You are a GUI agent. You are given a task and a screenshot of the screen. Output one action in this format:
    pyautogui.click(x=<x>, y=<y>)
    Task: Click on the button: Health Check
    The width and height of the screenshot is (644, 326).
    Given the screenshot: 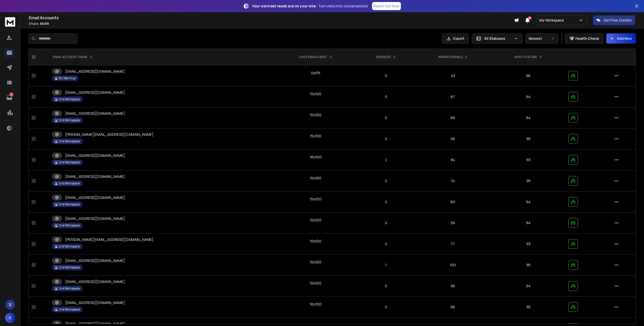 What is the action you would take?
    pyautogui.click(x=584, y=39)
    